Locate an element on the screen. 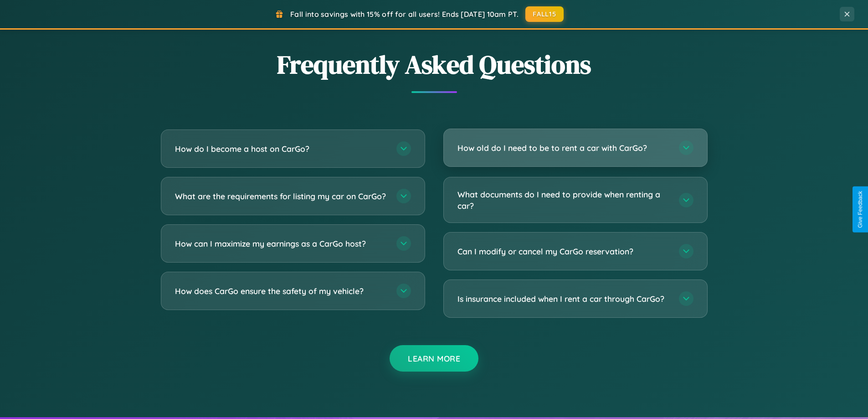  h3: Is insurance included when I rent a car through CarGo? is located at coordinates (564, 299).